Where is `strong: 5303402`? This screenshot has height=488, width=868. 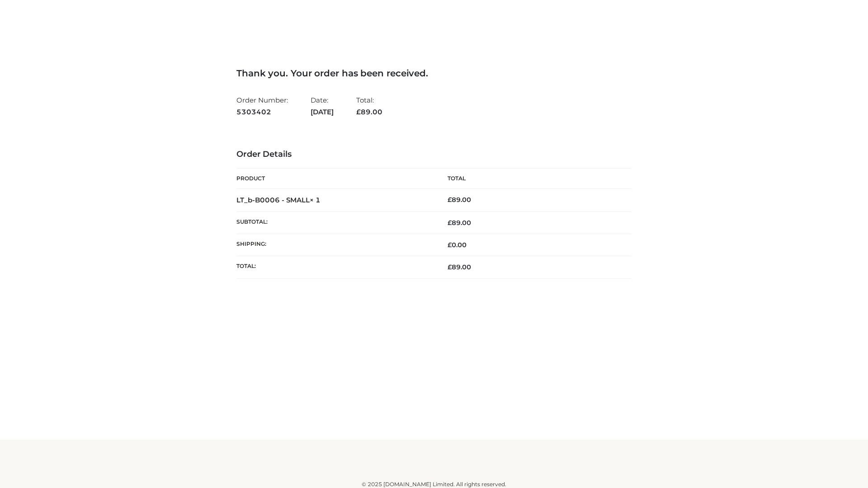 strong: 5303402 is located at coordinates (262, 113).